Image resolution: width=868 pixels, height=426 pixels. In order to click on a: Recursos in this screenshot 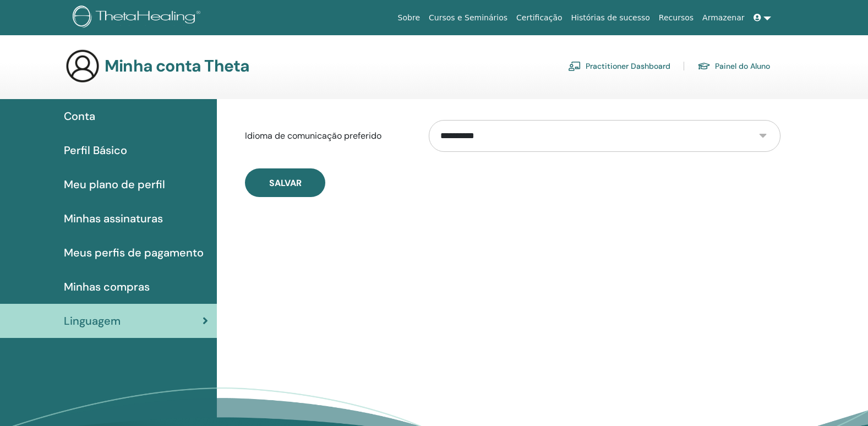, I will do `click(676, 18)`.